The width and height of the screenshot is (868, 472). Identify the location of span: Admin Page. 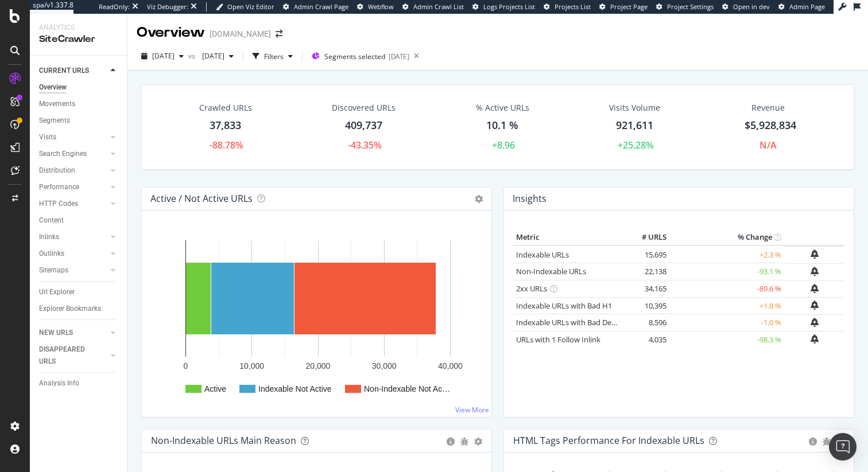
(807, 6).